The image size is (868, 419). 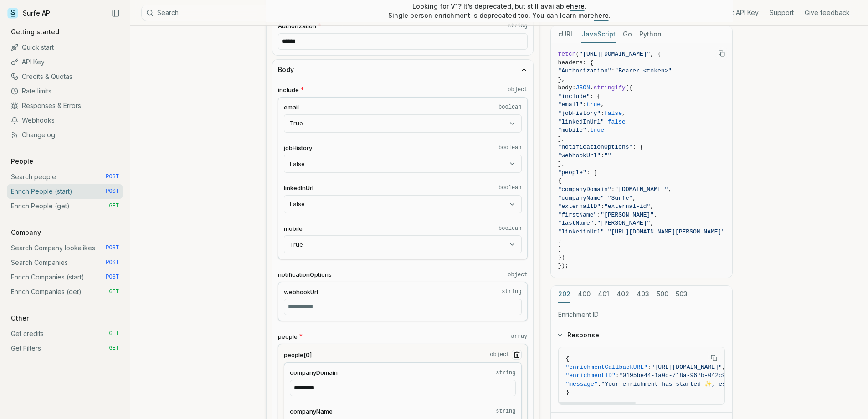 What do you see at coordinates (722, 54) in the screenshot?
I see `button: Copy Text` at bounding box center [722, 54].